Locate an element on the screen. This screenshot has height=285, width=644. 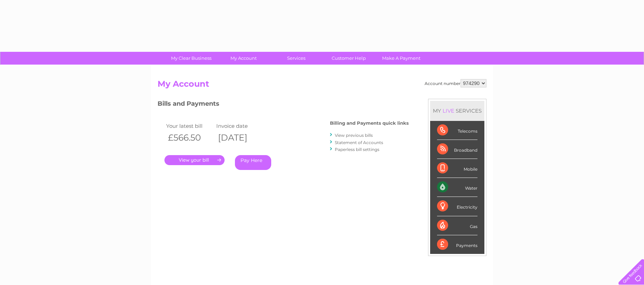
div: Broadband is located at coordinates (457, 149).